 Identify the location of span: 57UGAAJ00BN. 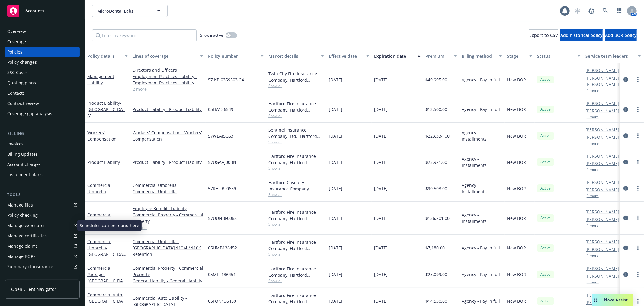
(222, 162).